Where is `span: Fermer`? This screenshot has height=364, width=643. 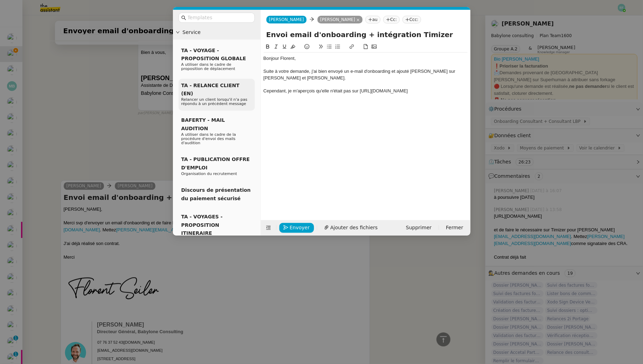
span: Fermer is located at coordinates (454, 227).